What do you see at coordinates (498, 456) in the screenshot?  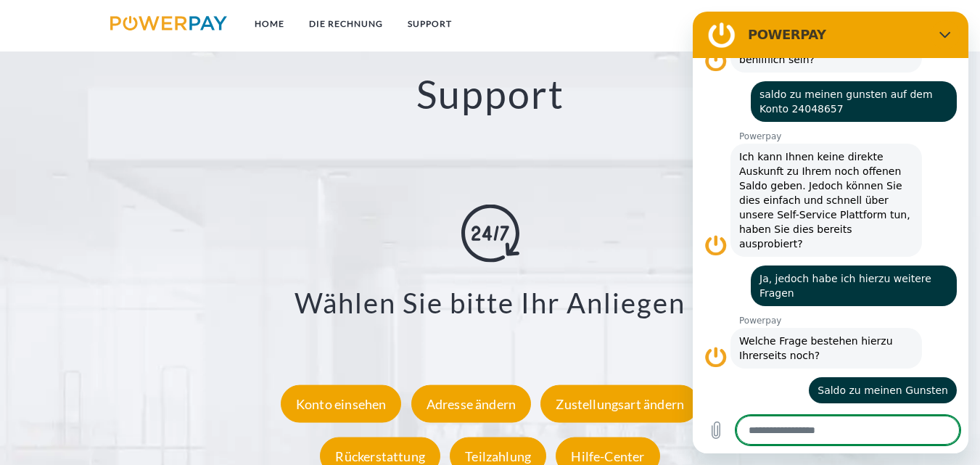 I see `a: Teilzahlung` at bounding box center [498, 456].